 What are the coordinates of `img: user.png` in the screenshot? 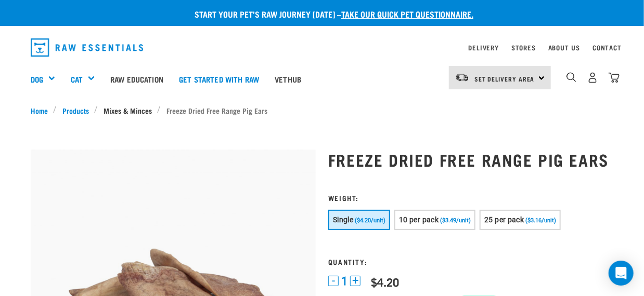 It's located at (592, 78).